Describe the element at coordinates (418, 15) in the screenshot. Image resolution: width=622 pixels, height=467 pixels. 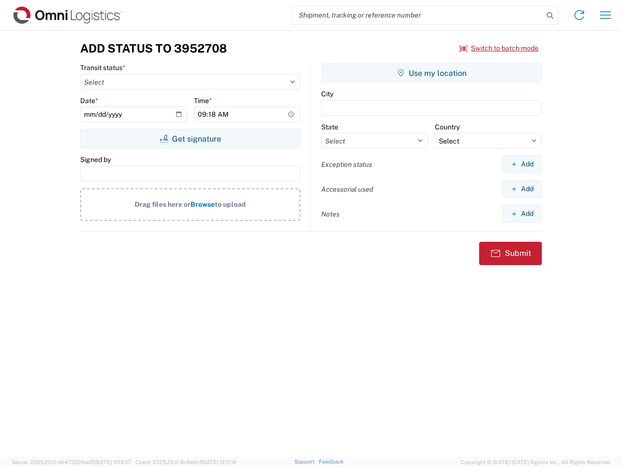
I see `input: Shipment, tracking or reference number` at that location.